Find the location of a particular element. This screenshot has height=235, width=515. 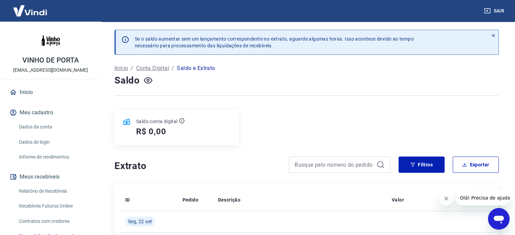

p: Valor is located at coordinates (397, 200).